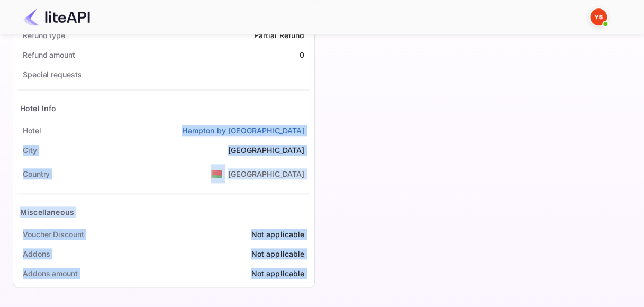 The image size is (644, 307). What do you see at coordinates (216, 174) in the screenshot?
I see `span: United States` at bounding box center [216, 174].